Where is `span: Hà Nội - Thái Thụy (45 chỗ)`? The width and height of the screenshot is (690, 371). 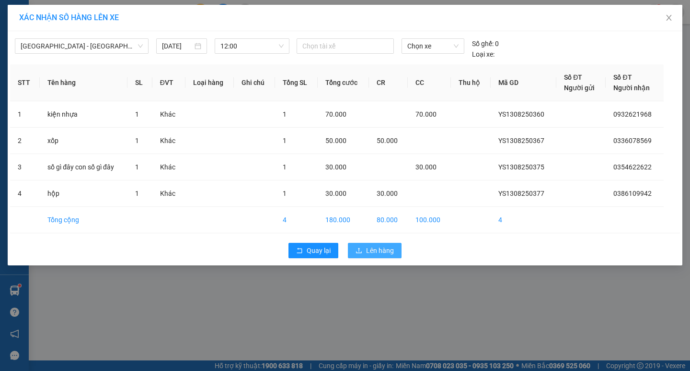 span: Hà Nội - Thái Thụy (45 chỗ) is located at coordinates (81, 46).